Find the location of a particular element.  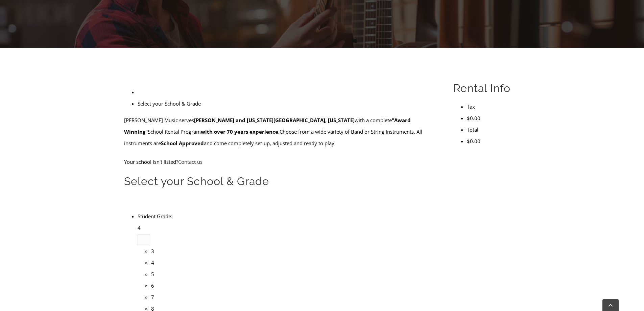

a: Contact us is located at coordinates (190, 162).